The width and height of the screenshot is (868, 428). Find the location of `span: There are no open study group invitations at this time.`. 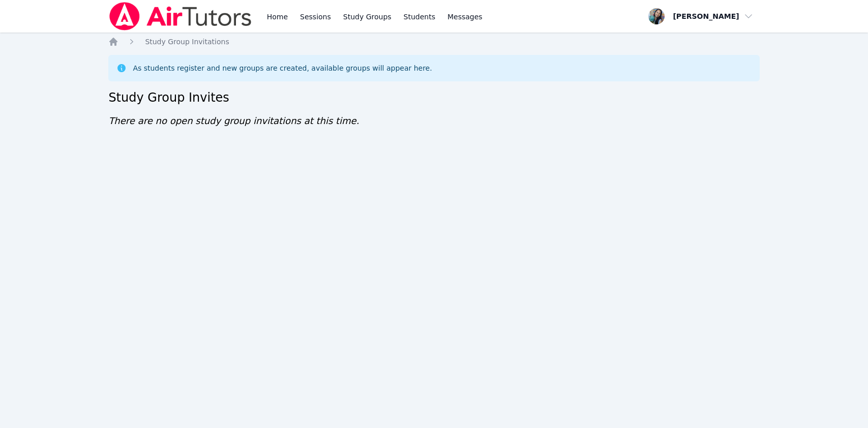

span: There are no open study group invitations at this time. is located at coordinates (233, 121).